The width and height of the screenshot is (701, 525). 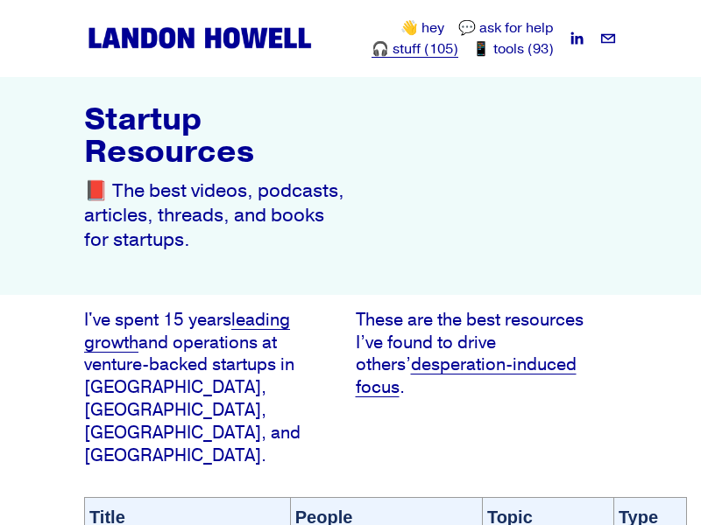 What do you see at coordinates (576, 39) in the screenshot?
I see `a: LinkedIn` at bounding box center [576, 39].